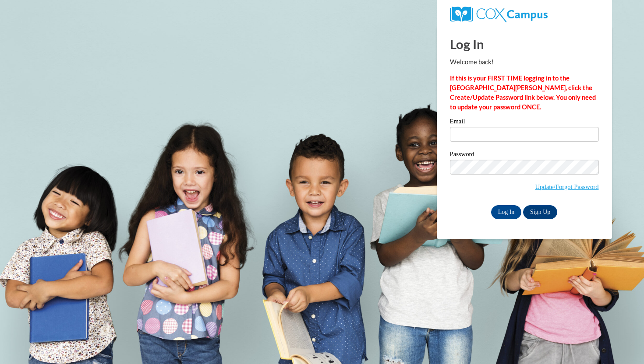 This screenshot has height=364, width=644. Describe the element at coordinates (525, 156) in the screenshot. I see `label: Password` at that location.